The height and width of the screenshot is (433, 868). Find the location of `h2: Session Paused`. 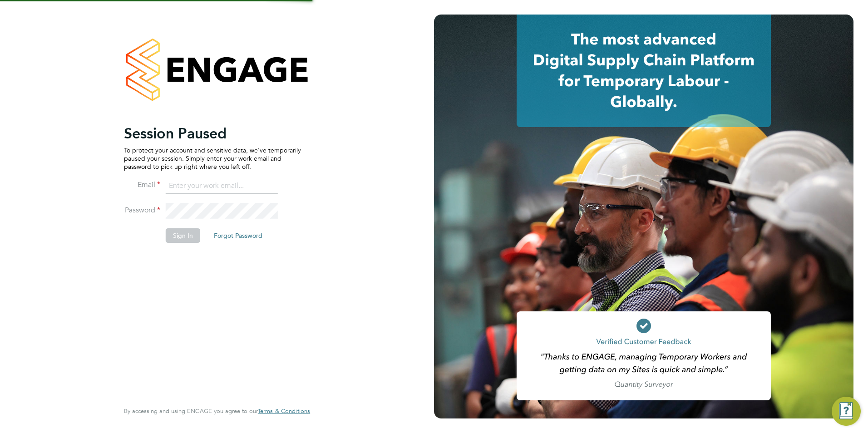

h2: Session Paused is located at coordinates (212, 134).